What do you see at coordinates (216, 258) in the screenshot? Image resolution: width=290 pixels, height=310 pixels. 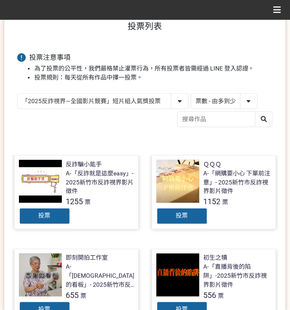 I see `div: 初生之犢` at bounding box center [216, 258].